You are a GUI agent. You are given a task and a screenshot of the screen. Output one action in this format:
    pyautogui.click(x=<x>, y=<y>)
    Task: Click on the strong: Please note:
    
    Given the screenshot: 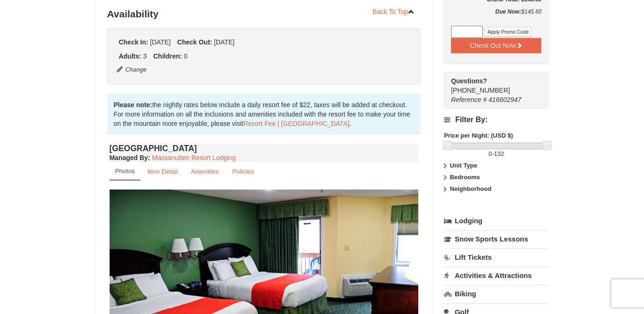 What is the action you would take?
    pyautogui.click(x=133, y=105)
    